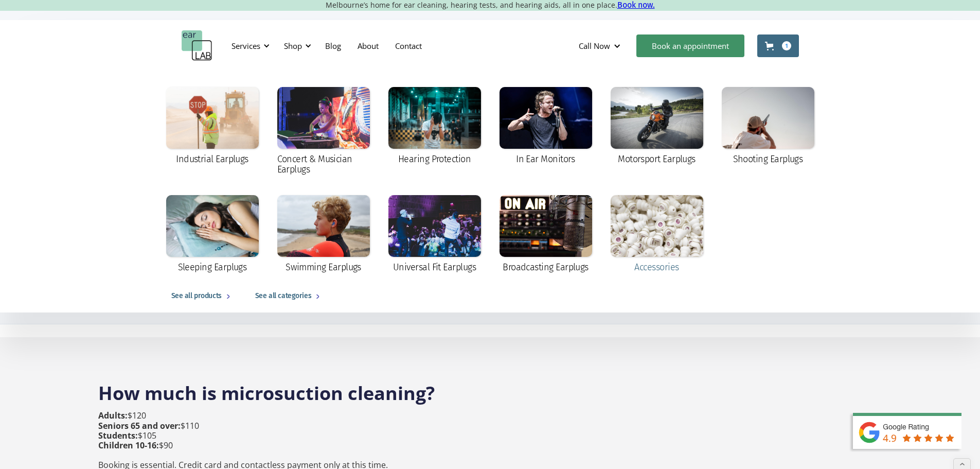  What do you see at coordinates (657, 235) in the screenshot?
I see `a: Accessories` at bounding box center [657, 235].